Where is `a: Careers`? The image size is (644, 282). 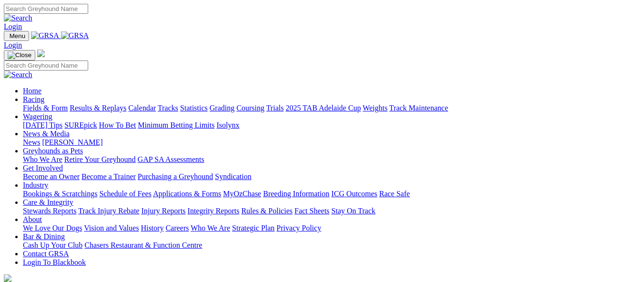 a: Careers is located at coordinates (177, 228).